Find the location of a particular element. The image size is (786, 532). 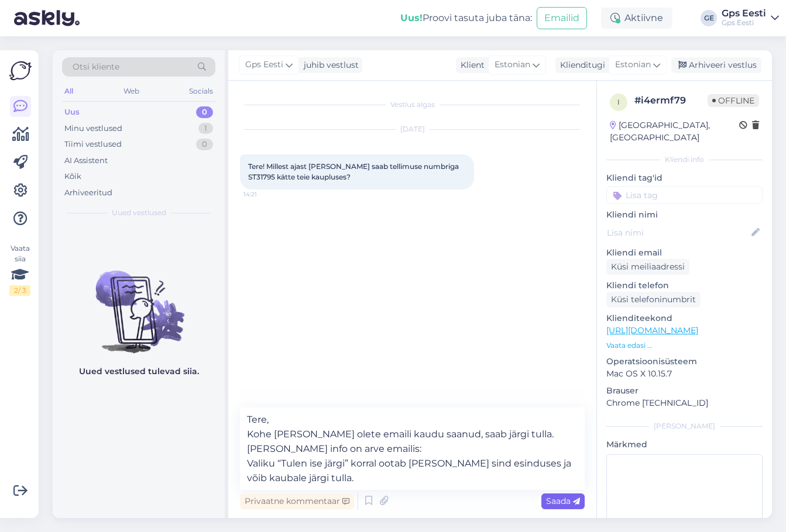

div: Küsi meiliaadressi is located at coordinates (647, 266).